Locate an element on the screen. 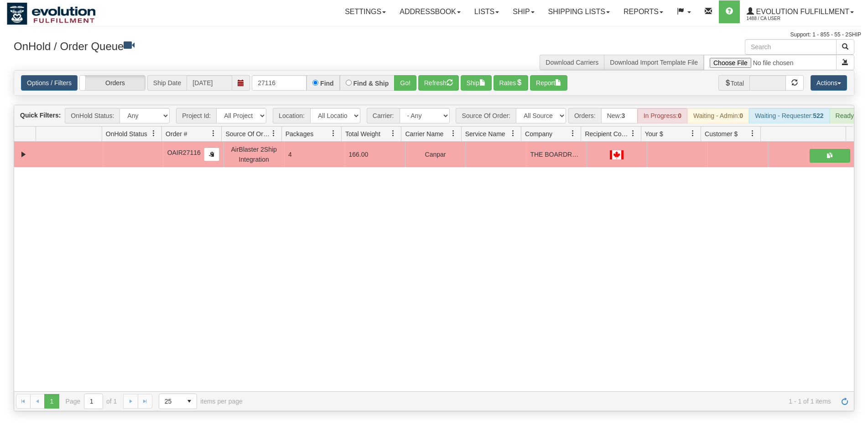  span: Carrier: is located at coordinates (383, 116).